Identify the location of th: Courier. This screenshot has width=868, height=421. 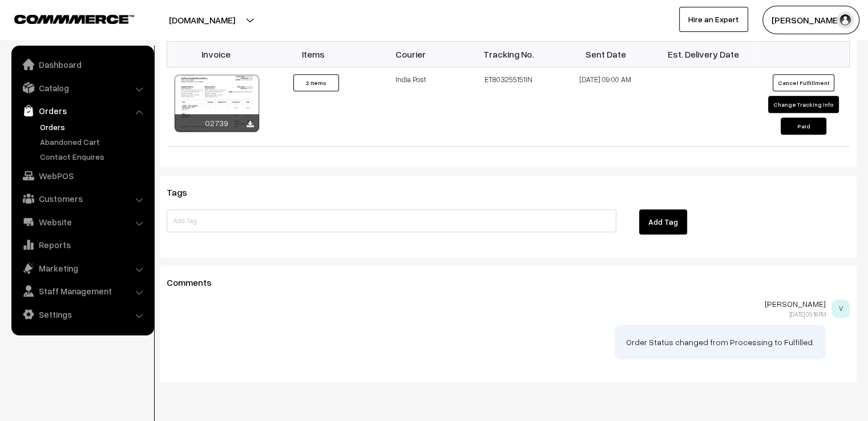
(410, 54).